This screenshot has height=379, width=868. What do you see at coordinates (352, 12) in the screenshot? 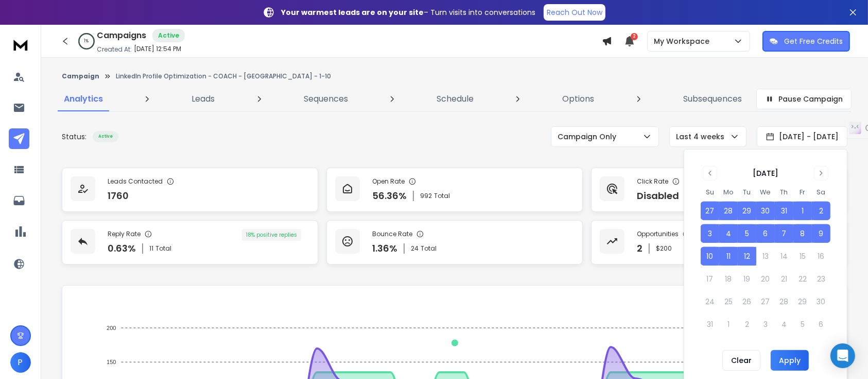
I see `strong: Your warmest leads are on your site` at bounding box center [352, 12].